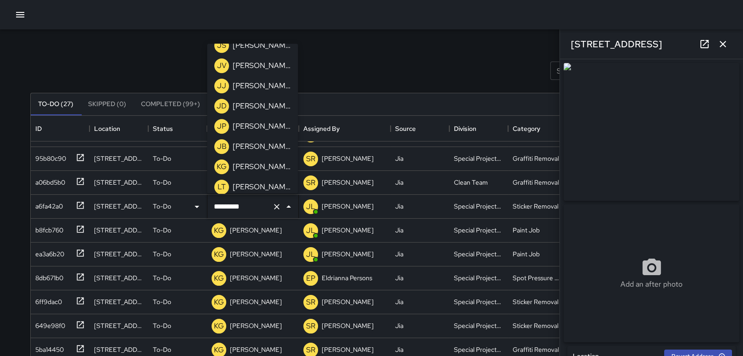 This screenshot has width=743, height=356. Describe the element at coordinates (48, 252) in the screenshot. I see `div: ea3a6b20` at that location.